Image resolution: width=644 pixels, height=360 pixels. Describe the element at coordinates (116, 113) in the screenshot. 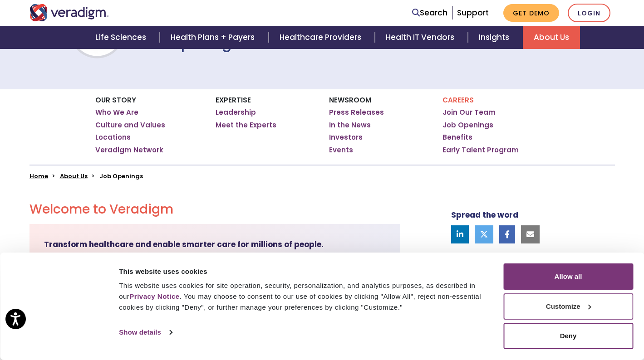

I see `a: Who We Are` at that location.